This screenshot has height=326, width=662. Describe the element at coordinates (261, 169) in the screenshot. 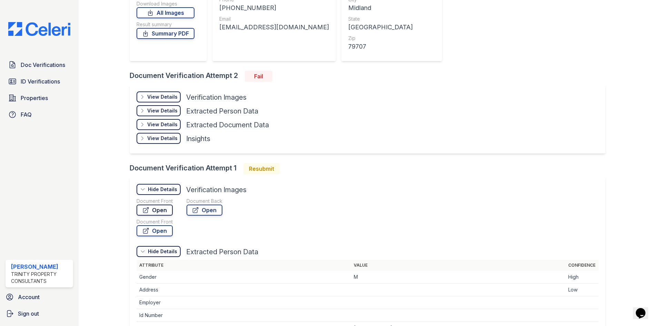

I see `div: Resubmit` at that location.